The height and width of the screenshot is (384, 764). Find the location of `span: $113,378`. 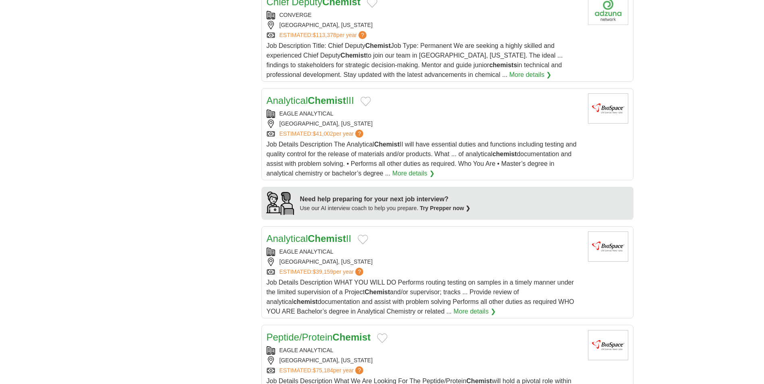

span: $113,378 is located at coordinates (324, 35).